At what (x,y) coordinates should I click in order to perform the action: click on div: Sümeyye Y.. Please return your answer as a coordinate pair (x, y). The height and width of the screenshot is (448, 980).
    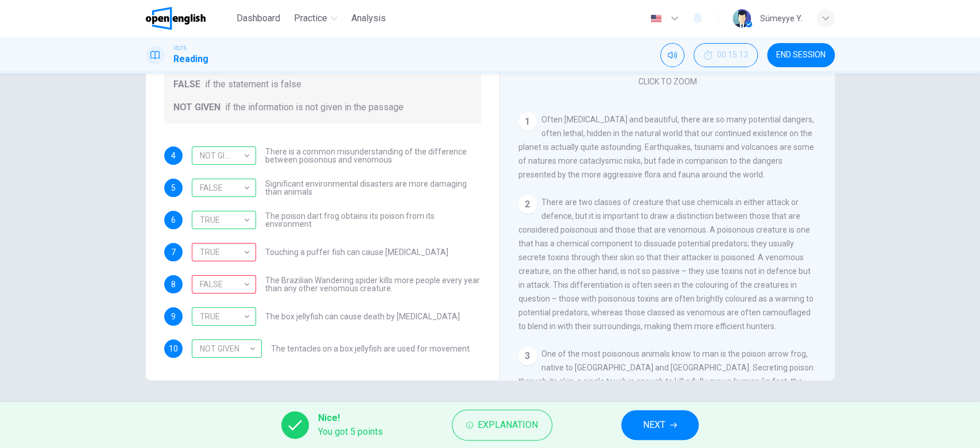
    Looking at the image, I should click on (782, 18).